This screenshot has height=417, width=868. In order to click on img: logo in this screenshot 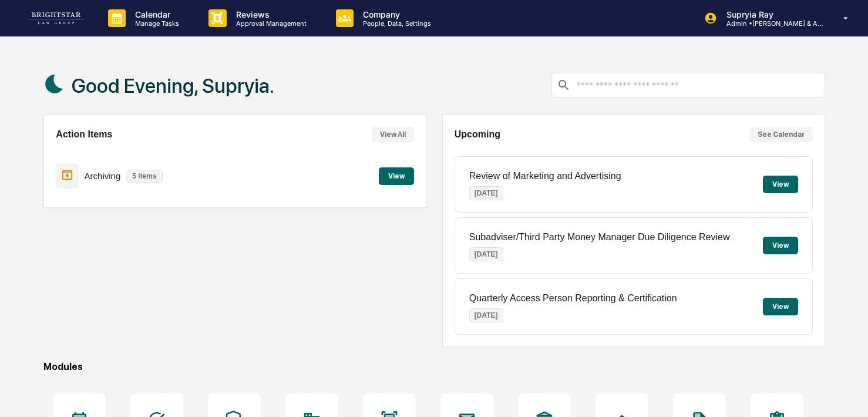, I will do `click(56, 18)`.